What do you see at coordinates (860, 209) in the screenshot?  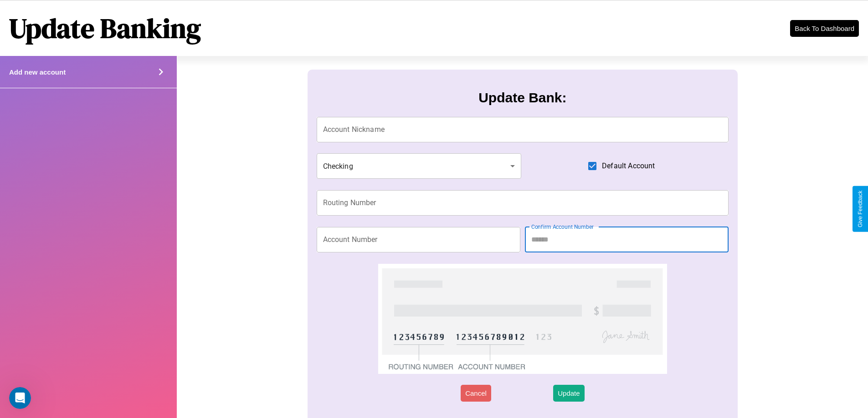 I see `div: Give Feedback` at bounding box center [860, 209].